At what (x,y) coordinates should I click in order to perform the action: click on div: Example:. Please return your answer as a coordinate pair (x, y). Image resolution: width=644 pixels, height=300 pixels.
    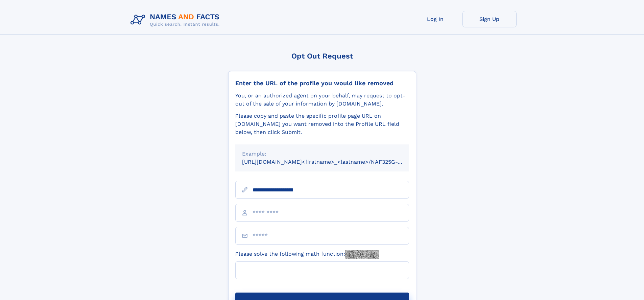
    Looking at the image, I should click on (322, 154).